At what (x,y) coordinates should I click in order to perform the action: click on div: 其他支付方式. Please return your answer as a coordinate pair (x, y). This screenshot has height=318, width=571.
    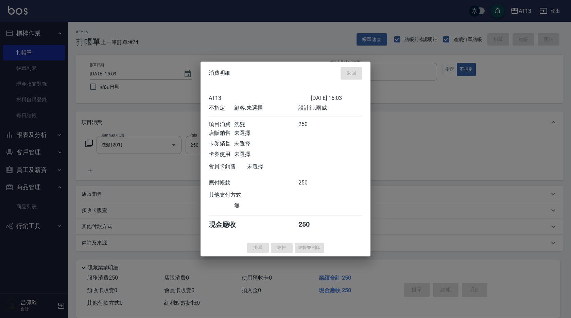
    Looking at the image, I should click on (234, 195).